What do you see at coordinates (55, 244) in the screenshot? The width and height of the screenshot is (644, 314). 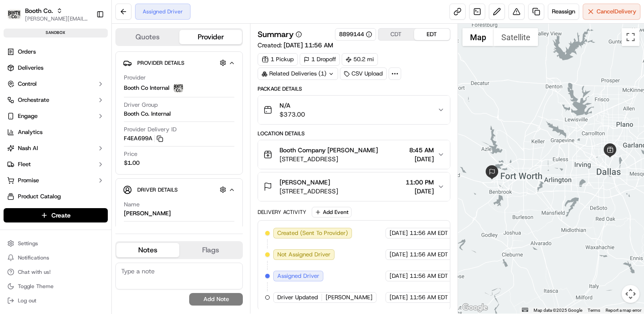 I see `button: Settings` at bounding box center [55, 244].